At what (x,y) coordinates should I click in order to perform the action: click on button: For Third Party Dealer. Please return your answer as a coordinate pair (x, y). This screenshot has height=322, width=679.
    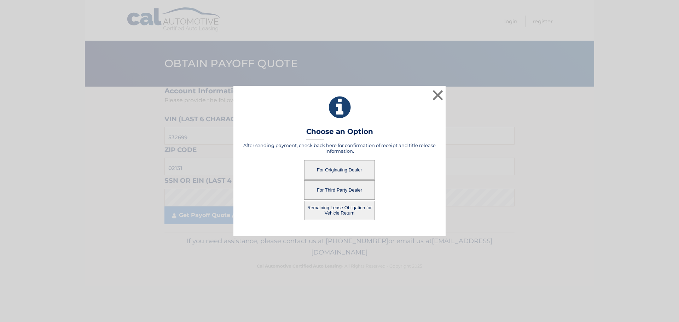
    Looking at the image, I should click on (339, 190).